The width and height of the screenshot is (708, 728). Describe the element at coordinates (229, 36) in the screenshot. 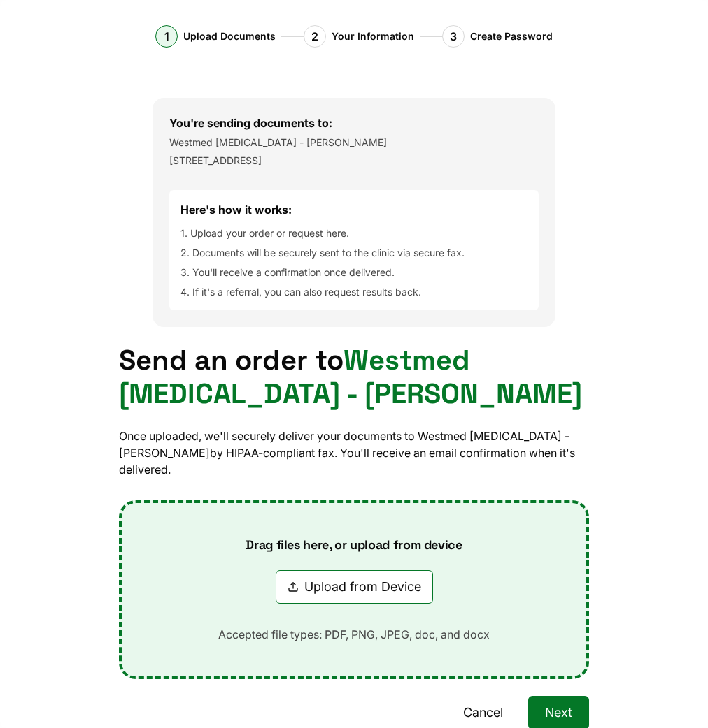

I see `span: Upload Documents` at that location.